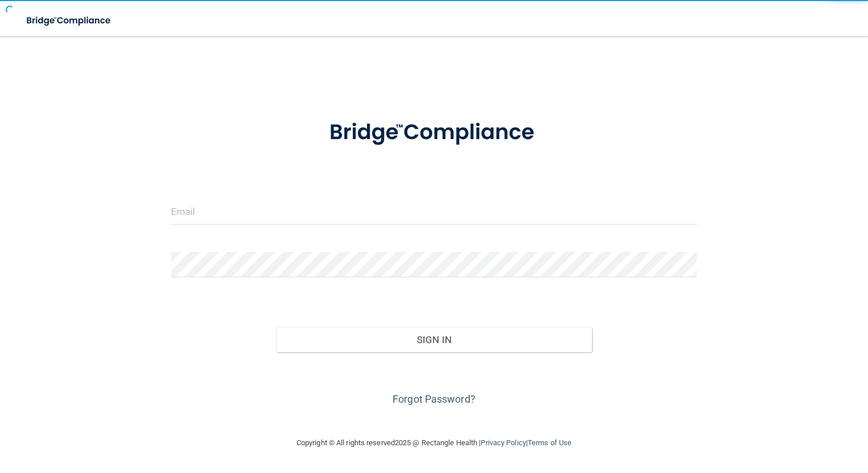  Describe the element at coordinates (434, 399) in the screenshot. I see `a: Forgot Password?` at that location.